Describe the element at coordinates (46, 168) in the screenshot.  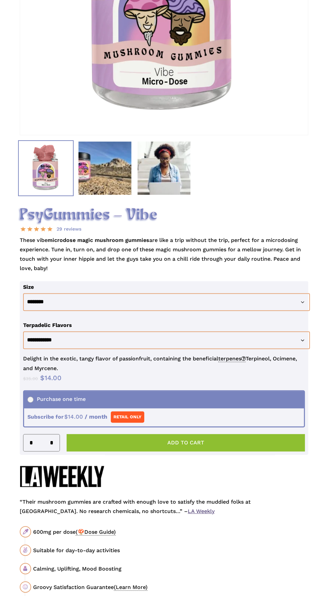
I see `img: Passionfruit microdose magic mushroom gummies in a PsyGuys branded jar` at that location.